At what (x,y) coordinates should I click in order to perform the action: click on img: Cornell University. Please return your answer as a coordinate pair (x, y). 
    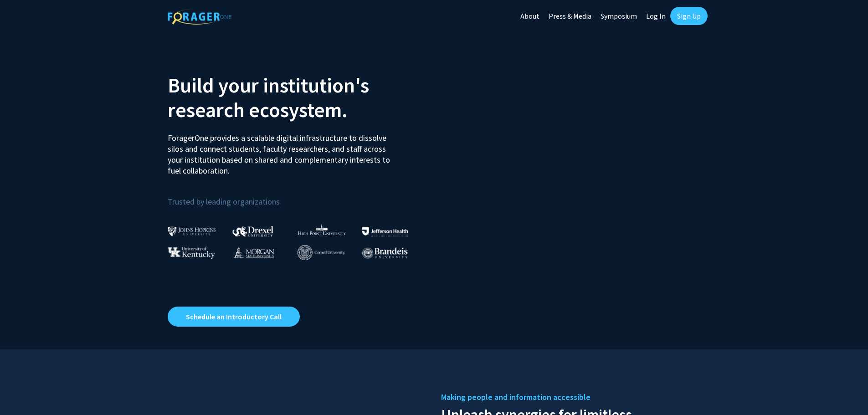
    Looking at the image, I should click on (322, 252).